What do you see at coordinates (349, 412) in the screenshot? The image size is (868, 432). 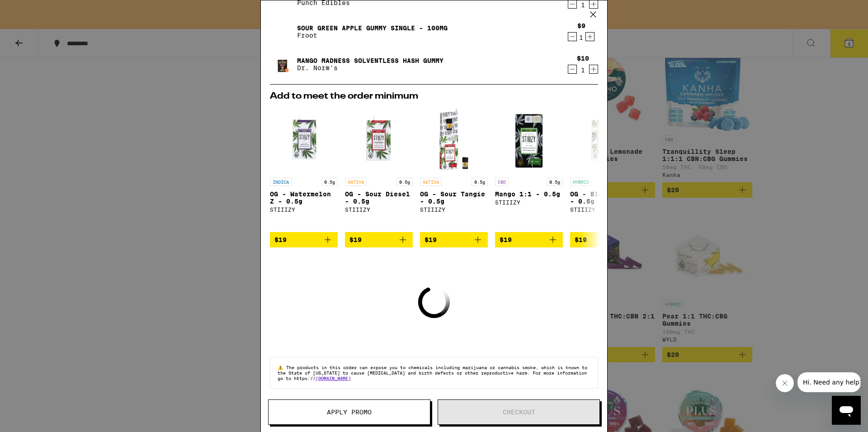 I see `button: Apply Promo` at bounding box center [349, 412].